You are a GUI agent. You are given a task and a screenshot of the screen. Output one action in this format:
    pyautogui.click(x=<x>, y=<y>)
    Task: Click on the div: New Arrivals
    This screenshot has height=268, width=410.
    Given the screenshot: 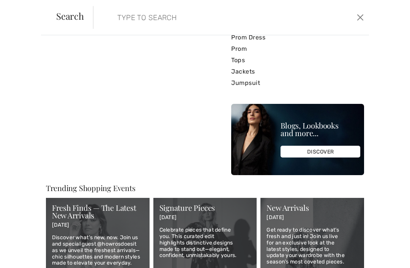 What is the action you would take?
    pyautogui.click(x=312, y=208)
    